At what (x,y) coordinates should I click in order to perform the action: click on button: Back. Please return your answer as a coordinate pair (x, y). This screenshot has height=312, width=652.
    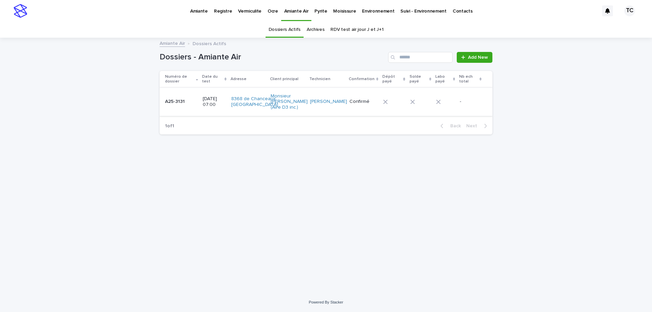
    Looking at the image, I should click on (449, 126).